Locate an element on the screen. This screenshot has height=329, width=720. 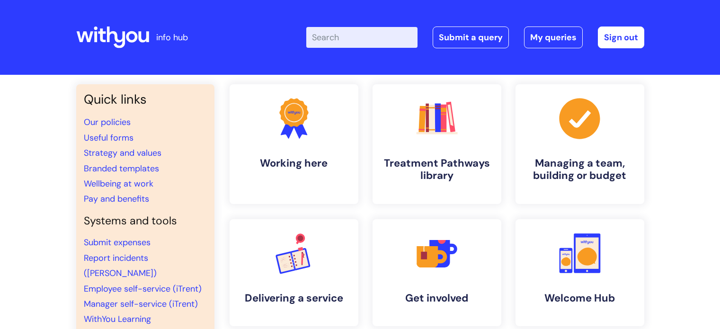
a: My queries is located at coordinates (553, 37).